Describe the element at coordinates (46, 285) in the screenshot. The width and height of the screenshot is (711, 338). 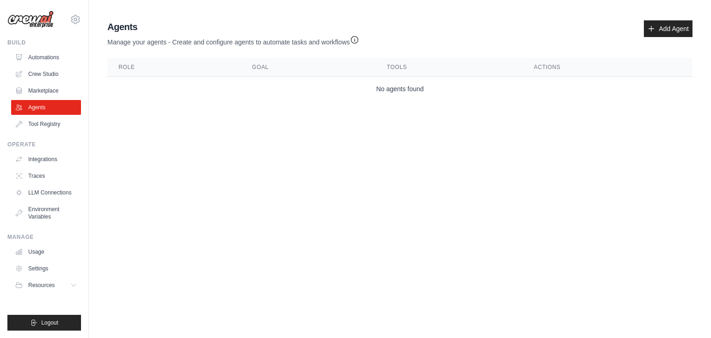
I see `button: Resources` at that location.